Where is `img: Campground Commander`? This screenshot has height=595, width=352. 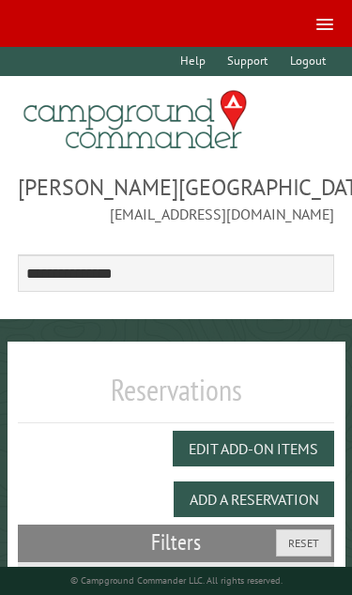 img: Campground Commander is located at coordinates (135, 120).